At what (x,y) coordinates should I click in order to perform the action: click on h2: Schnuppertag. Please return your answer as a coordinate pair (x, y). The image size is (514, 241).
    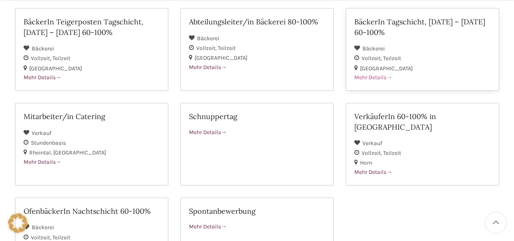
    Looking at the image, I should click on (257, 116).